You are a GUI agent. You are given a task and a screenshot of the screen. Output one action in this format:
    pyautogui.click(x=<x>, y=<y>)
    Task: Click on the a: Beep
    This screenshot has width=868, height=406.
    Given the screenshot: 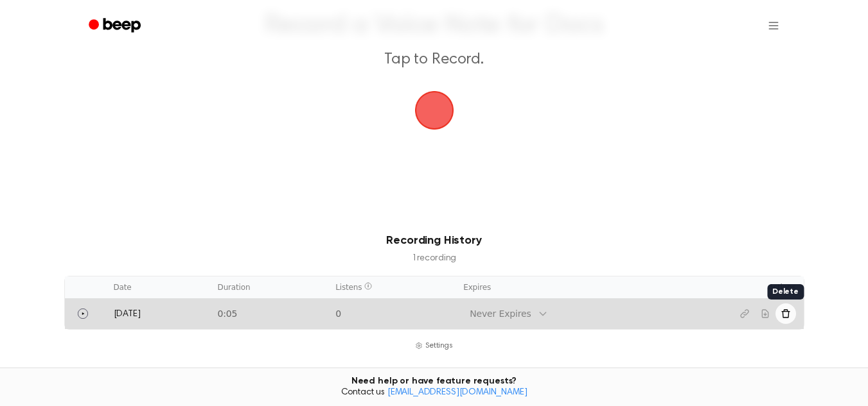 What is the action you would take?
    pyautogui.click(x=116, y=26)
    